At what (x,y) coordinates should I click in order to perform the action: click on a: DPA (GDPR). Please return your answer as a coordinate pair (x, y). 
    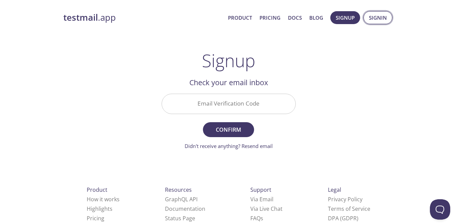
    Looking at the image, I should click on (344, 218).